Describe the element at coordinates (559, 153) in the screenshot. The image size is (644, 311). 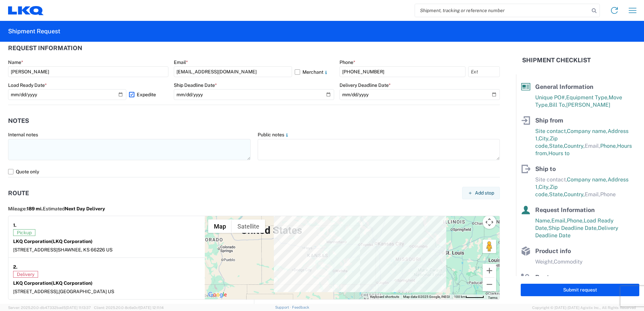
I see `span: Hours to` at that location.